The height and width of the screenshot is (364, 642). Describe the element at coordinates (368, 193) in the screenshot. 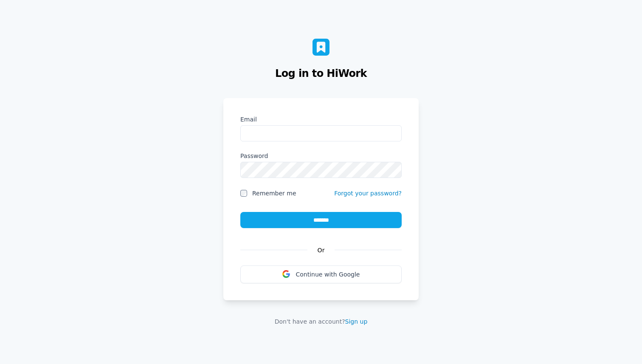

I see `a: Forgot your password?` at that location.